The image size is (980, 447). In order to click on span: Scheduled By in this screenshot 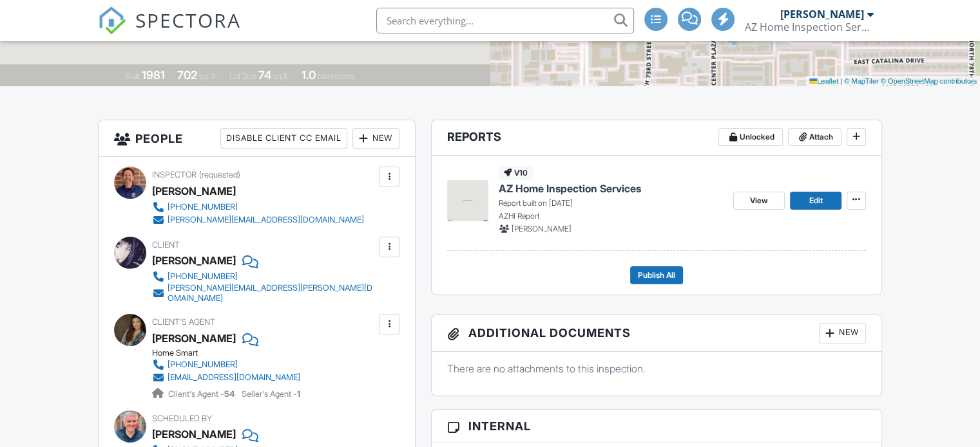, I will do `click(182, 419)`.